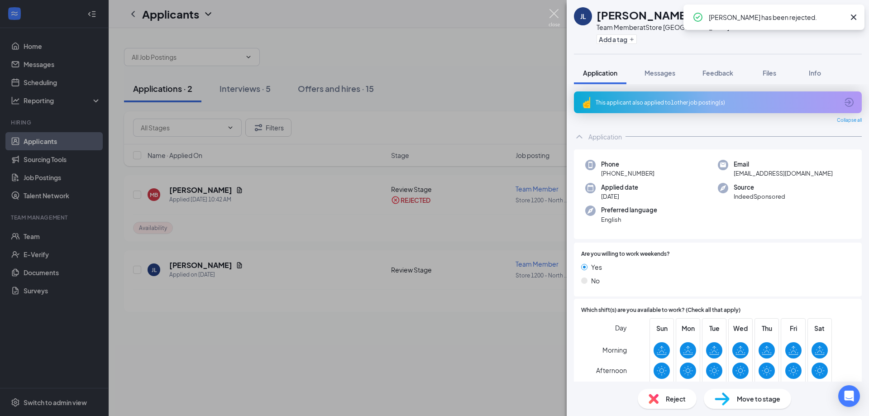 The width and height of the screenshot is (869, 416). I want to click on span: Applied date, so click(620, 187).